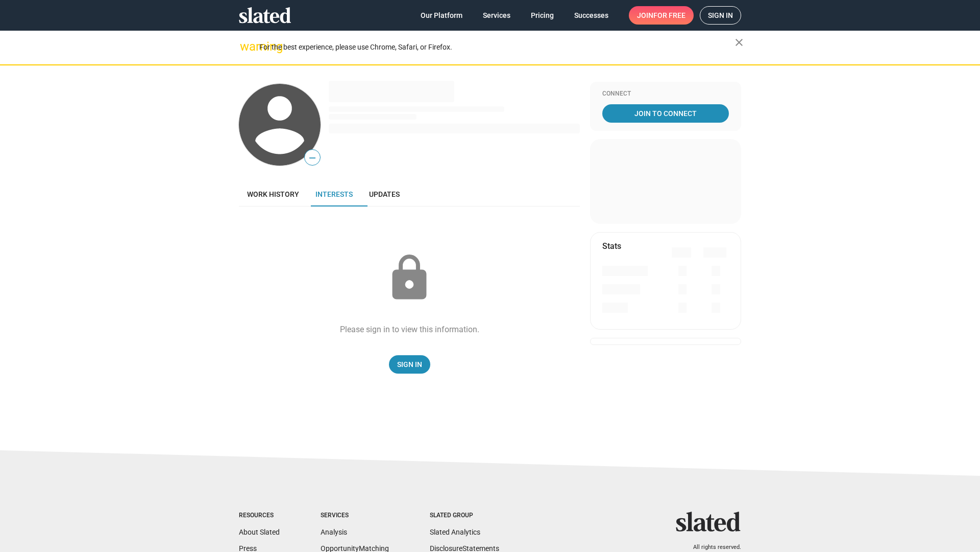 This screenshot has width=980, height=552. Describe the element at coordinates (442, 15) in the screenshot. I see `a: Our Platform` at that location.